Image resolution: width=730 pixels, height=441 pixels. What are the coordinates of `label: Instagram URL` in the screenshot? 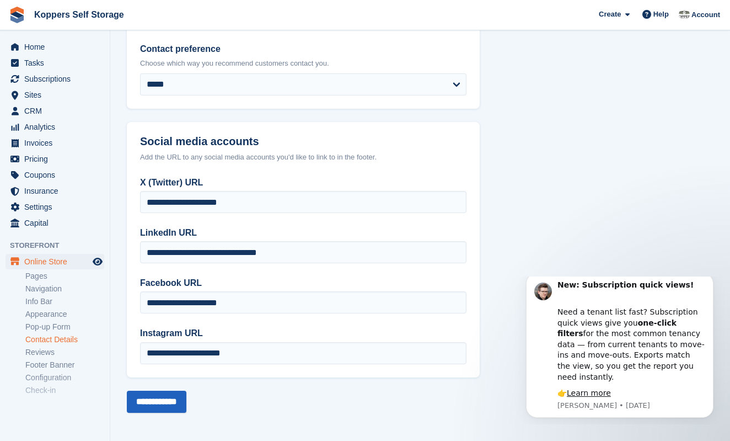 It's located at (303, 333).